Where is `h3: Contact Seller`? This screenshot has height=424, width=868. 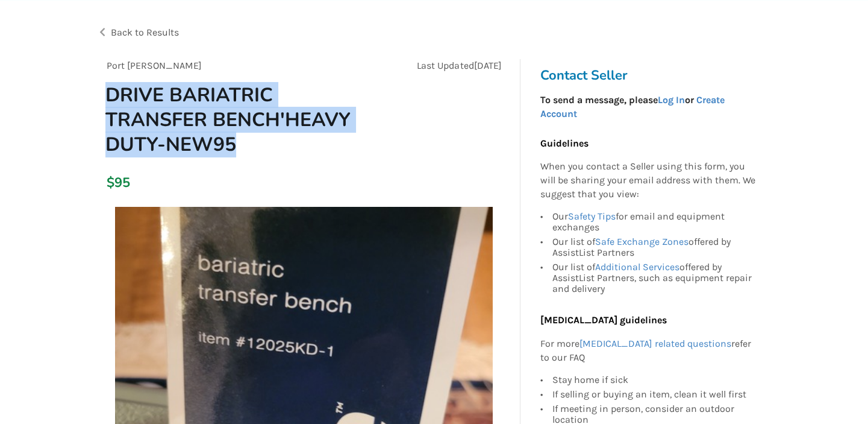
h3: Contact Seller is located at coordinates (650, 76).